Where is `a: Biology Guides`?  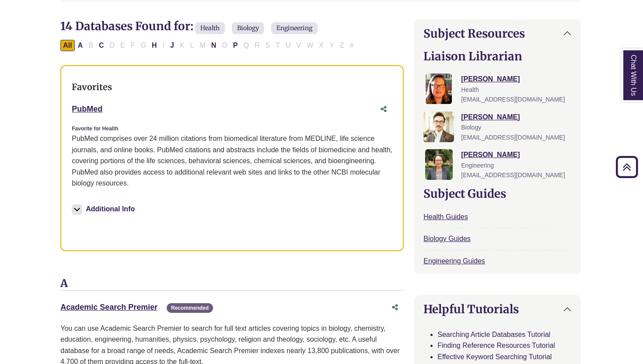
a: Biology Guides is located at coordinates (447, 238).